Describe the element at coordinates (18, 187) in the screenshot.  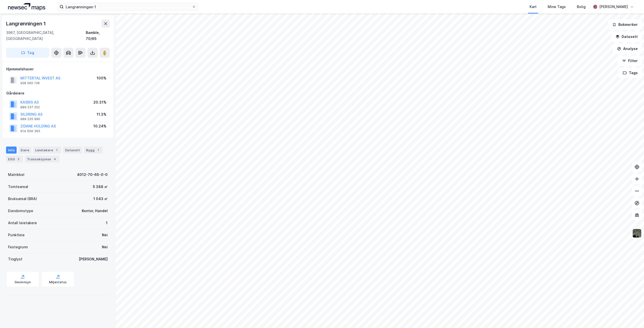
I see `div: Tomteareal` at that location.